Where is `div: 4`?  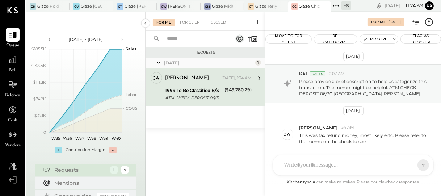
div: 4 is located at coordinates (125, 170).